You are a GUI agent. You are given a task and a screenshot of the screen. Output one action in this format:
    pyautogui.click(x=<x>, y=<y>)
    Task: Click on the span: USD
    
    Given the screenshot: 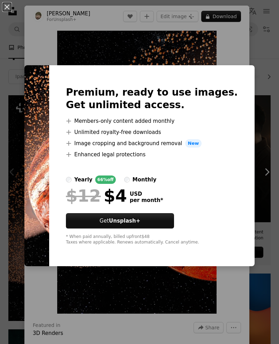 What is the action you would take?
    pyautogui.click(x=147, y=194)
    